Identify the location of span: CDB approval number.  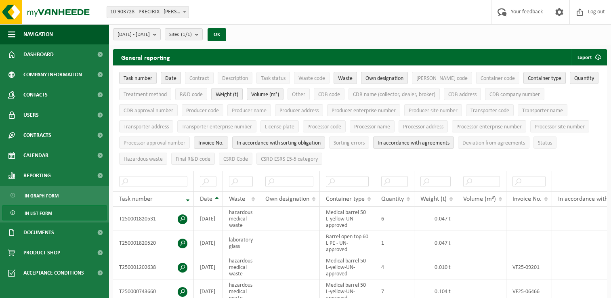
(148, 111).